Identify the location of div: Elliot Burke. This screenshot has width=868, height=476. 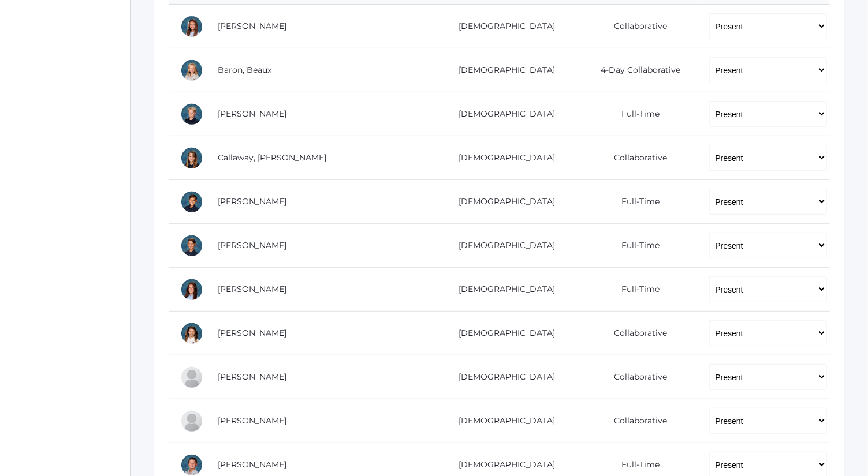
(192, 114).